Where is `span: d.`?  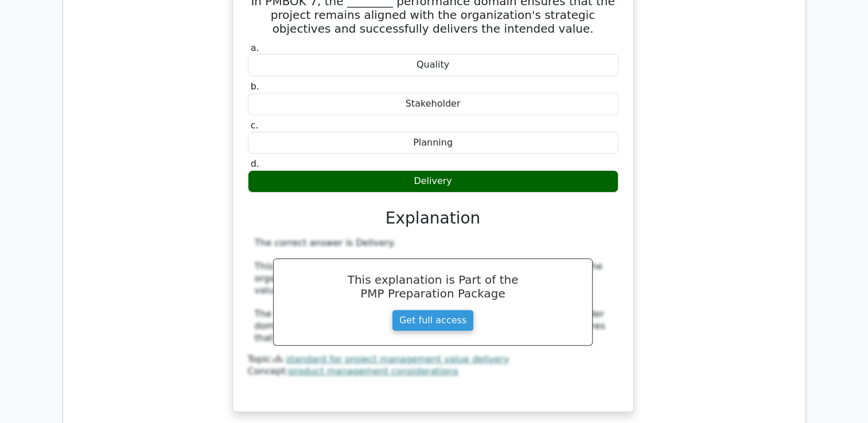
span: d. is located at coordinates (255, 163).